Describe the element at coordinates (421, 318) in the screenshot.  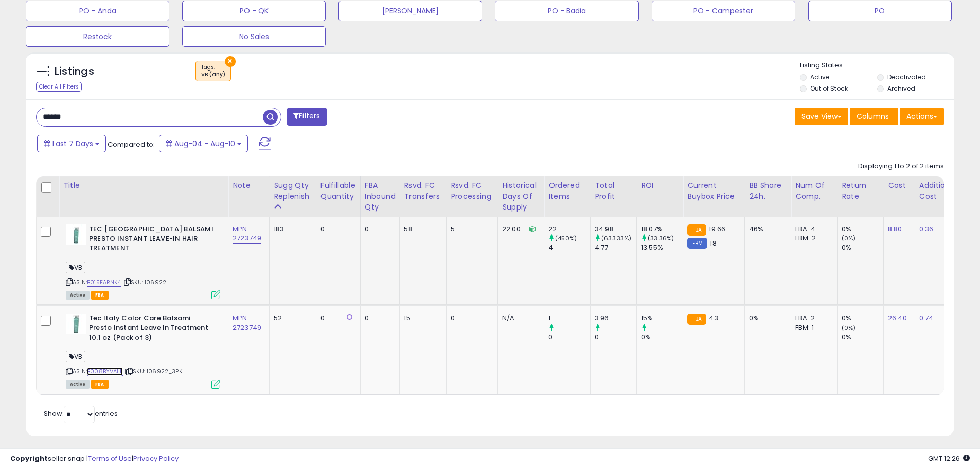
I see `div: 15` at that location.